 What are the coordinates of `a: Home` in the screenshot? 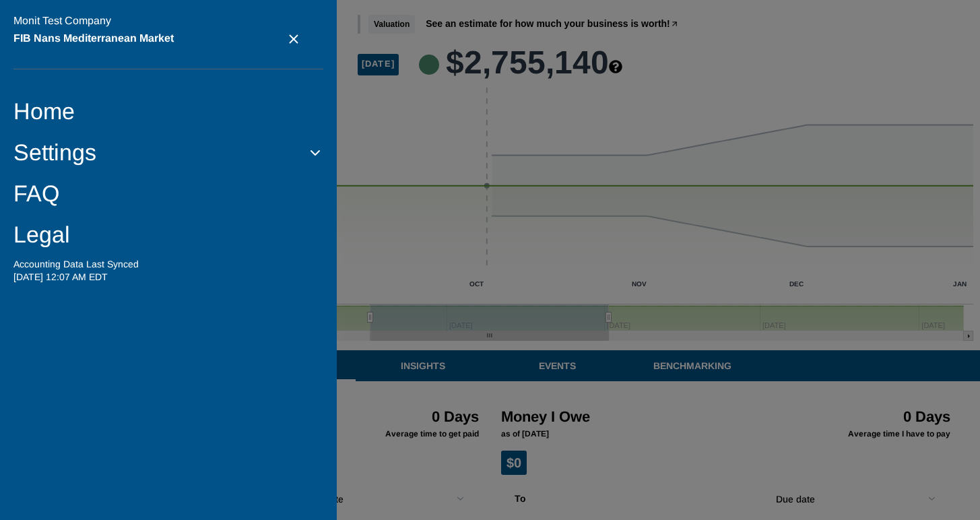 It's located at (168, 111).